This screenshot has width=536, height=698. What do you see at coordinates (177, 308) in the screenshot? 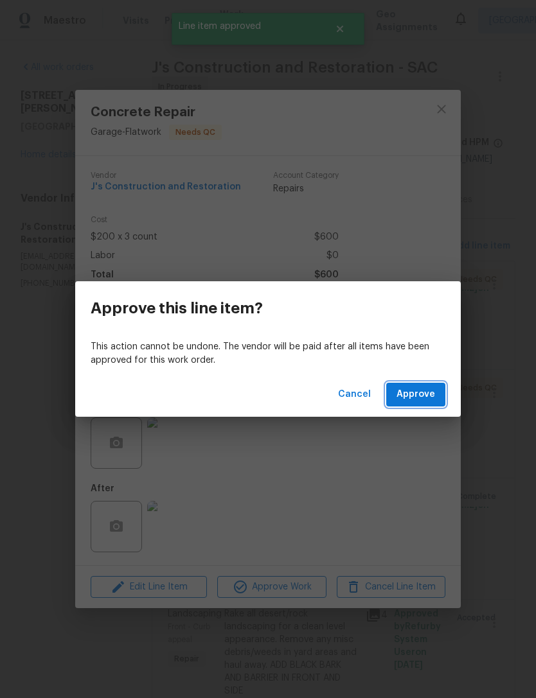
I see `h3: Approve this line item?` at bounding box center [177, 308].